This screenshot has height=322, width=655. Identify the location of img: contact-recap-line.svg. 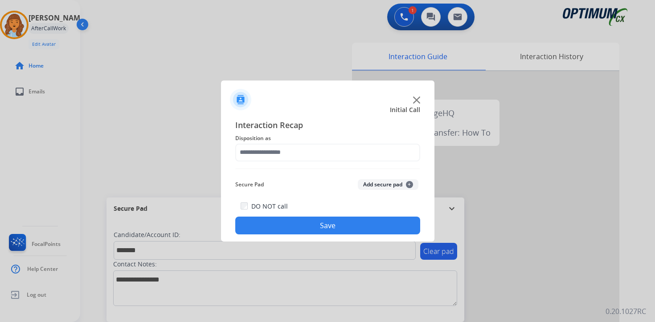
(327, 169).